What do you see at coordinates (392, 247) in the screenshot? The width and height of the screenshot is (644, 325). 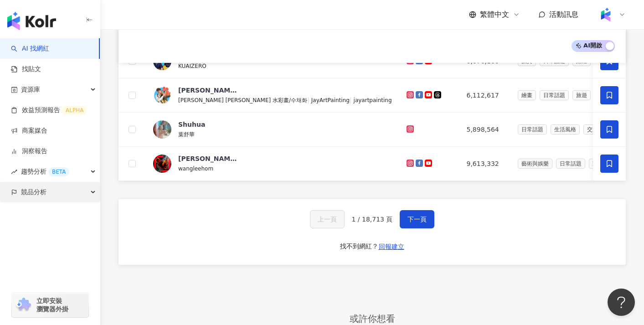 I see `span: 回報建立` at bounding box center [392, 247].